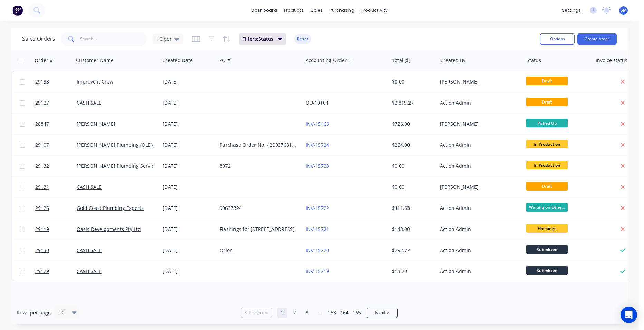 The width and height of the screenshot is (644, 330). I want to click on span: SM, so click(624, 10).